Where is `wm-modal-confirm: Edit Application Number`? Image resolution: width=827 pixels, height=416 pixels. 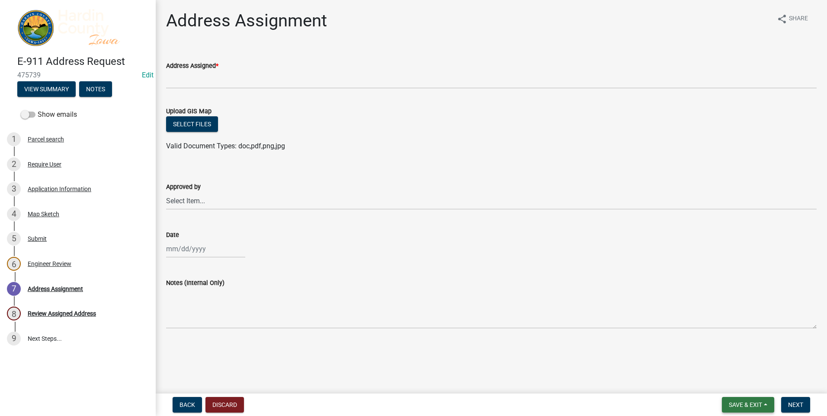
wm-modal-confirm: Edit Application Number is located at coordinates (147, 75).